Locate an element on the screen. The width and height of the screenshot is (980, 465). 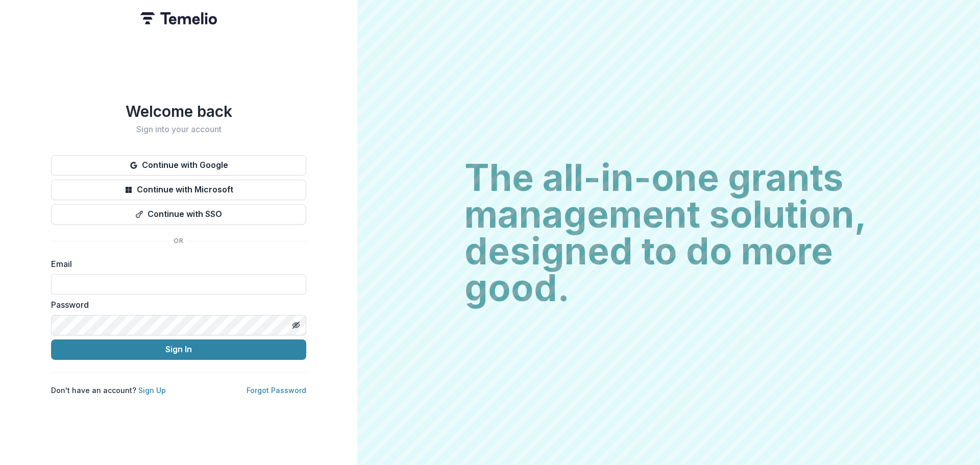
a: Sign Up is located at coordinates (152, 390).